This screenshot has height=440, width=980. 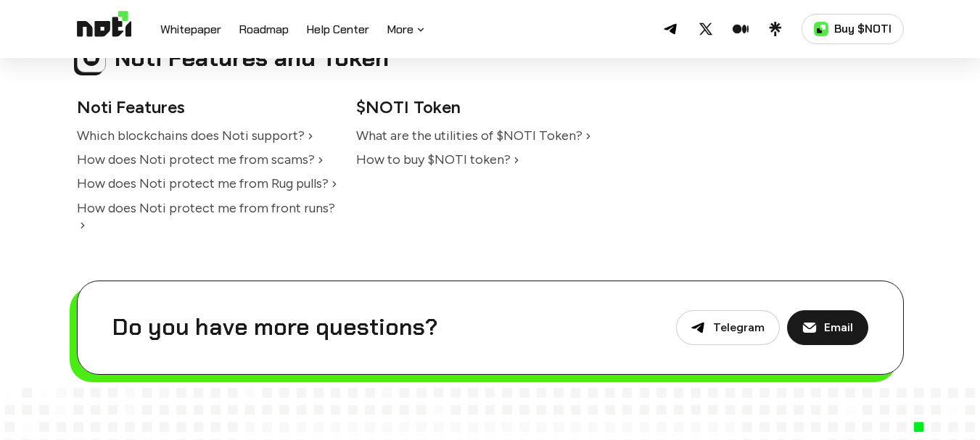 What do you see at coordinates (263, 31) in the screenshot?
I see `a: Roadmap` at bounding box center [263, 31].